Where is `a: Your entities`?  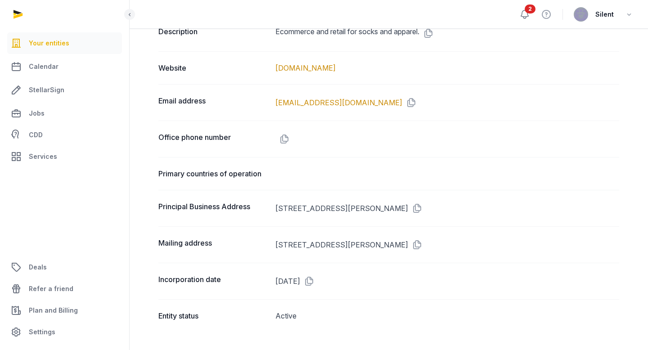
a: Your entities is located at coordinates (64, 43).